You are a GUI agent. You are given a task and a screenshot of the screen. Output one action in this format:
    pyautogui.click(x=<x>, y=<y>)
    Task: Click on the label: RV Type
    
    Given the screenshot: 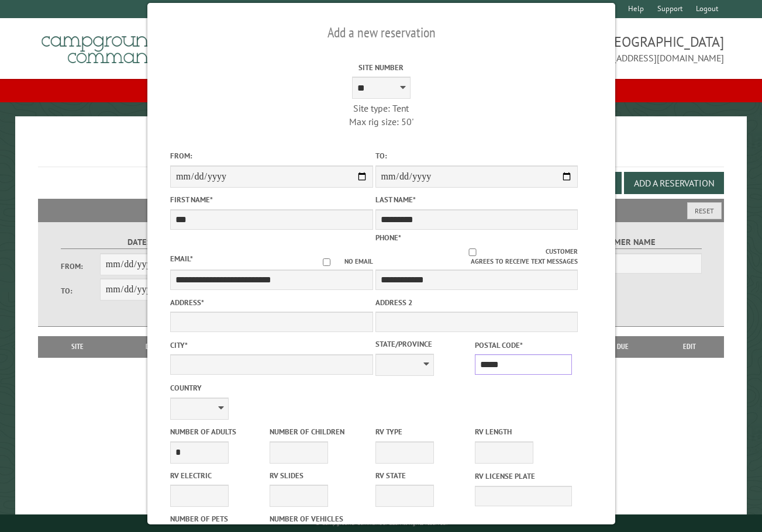 What is the action you would take?
    pyautogui.click(x=423, y=432)
    